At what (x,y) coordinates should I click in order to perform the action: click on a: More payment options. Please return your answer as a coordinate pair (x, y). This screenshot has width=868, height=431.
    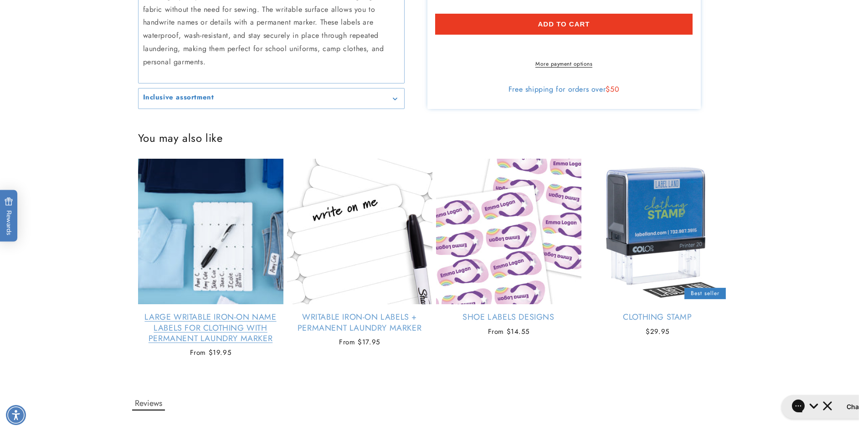
    Looking at the image, I should click on (564, 64).